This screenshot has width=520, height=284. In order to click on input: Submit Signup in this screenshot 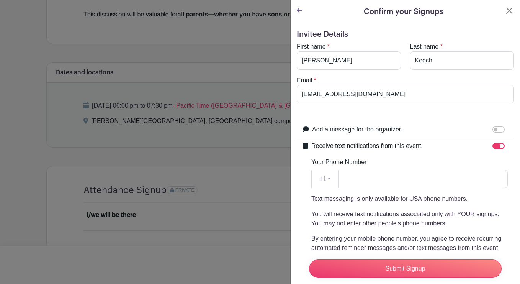, I will do `click(405, 269)`.